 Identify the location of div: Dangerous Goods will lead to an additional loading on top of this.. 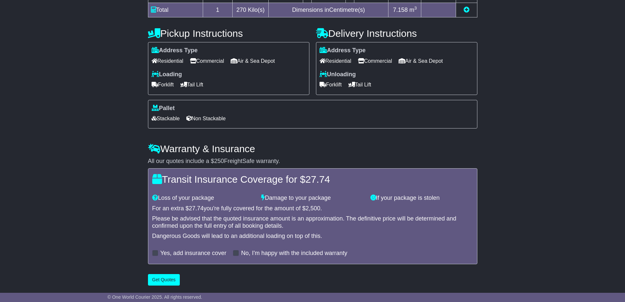
(313, 236).